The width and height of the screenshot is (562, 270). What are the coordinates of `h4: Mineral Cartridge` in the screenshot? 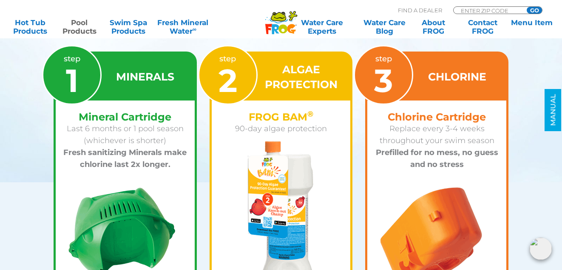 It's located at (125, 116).